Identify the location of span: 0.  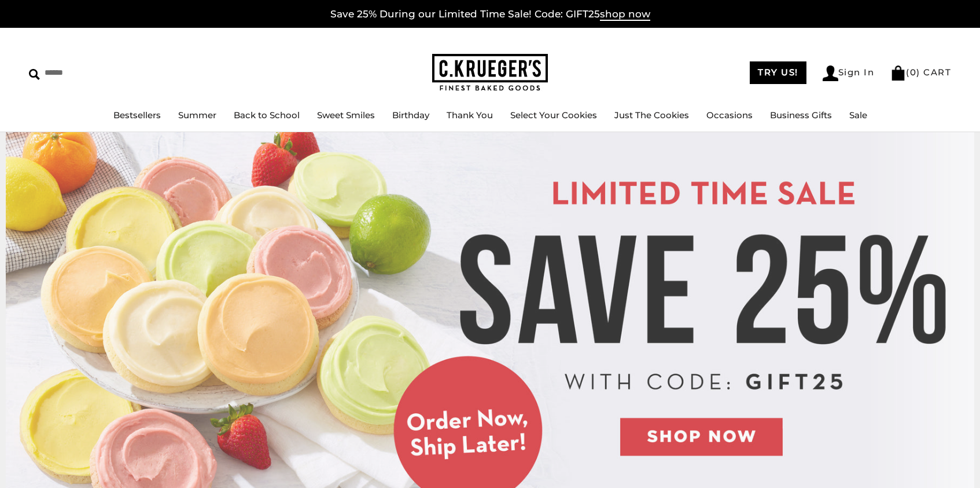
(914, 72).